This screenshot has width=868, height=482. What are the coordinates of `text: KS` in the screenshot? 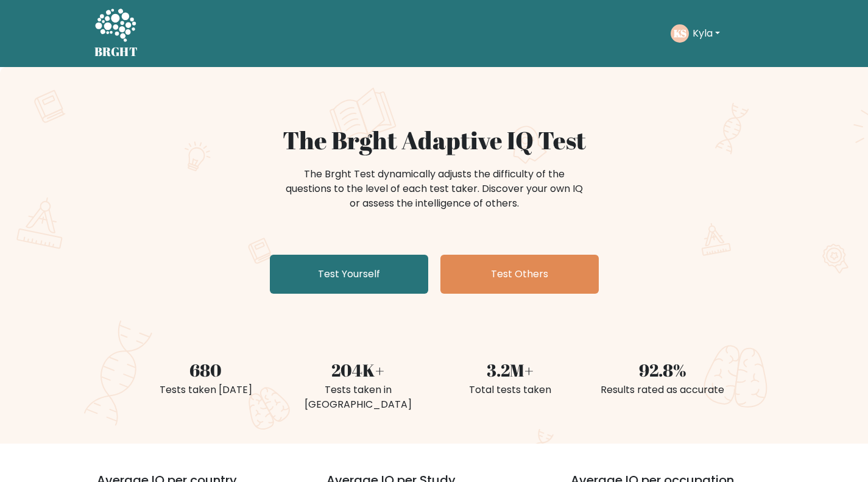 It's located at (680, 33).